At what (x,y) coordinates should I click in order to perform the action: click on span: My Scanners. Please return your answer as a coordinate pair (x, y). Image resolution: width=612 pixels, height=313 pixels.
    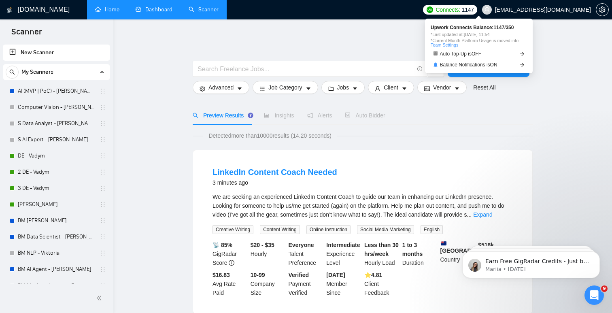
    Looking at the image, I should click on (37, 72).